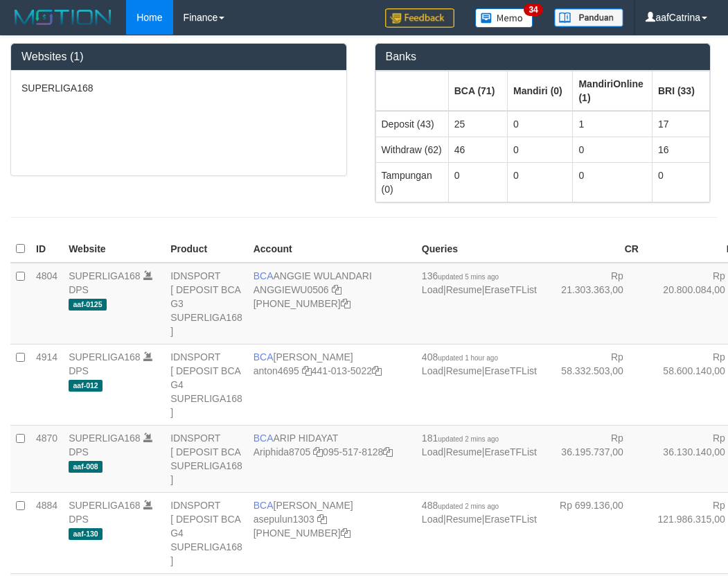 The height and width of the screenshot is (576, 728). I want to click on span: 34, so click(533, 9).